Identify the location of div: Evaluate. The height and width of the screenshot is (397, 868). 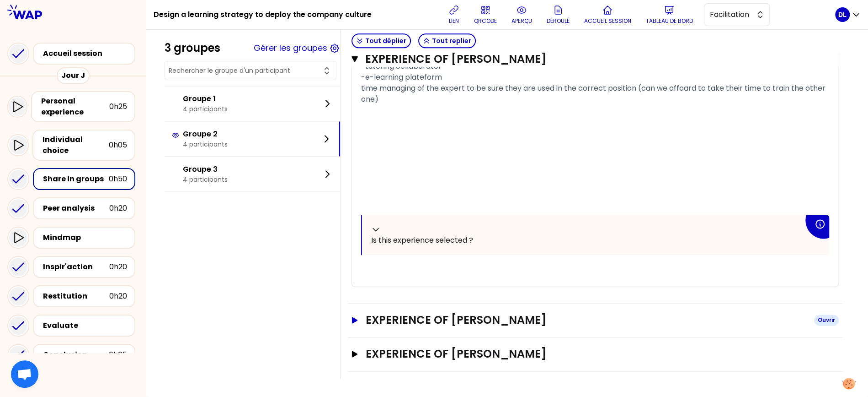
(85, 325).